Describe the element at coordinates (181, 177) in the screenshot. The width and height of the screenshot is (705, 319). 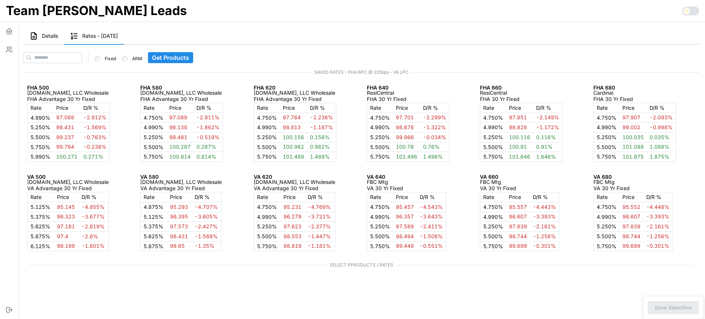
I see `p: VA 580` at that location.